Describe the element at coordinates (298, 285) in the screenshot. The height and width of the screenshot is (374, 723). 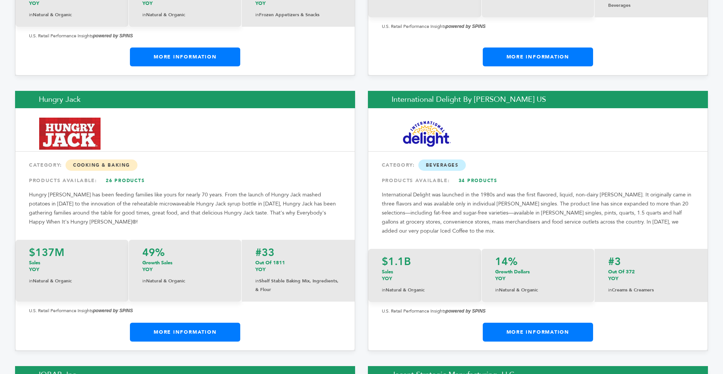
I see `p: Shelf Stable Baking Mix, Ingredients, & Flour` at that location.